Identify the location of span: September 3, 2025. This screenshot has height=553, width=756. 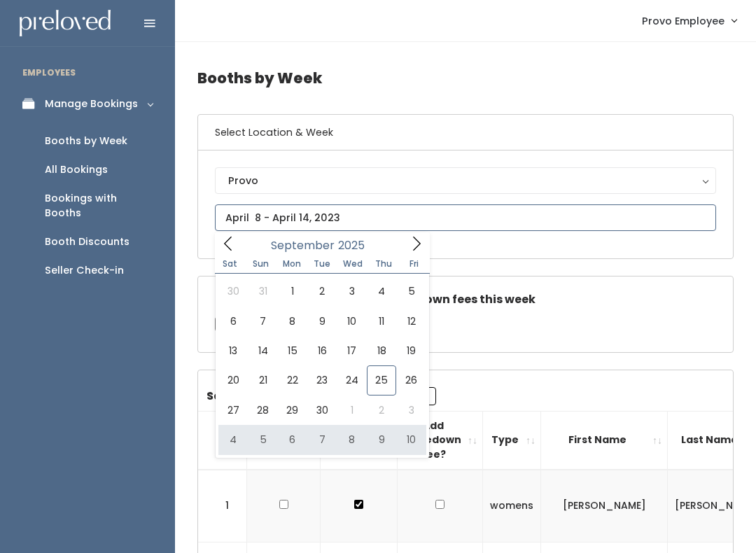
(352, 291).